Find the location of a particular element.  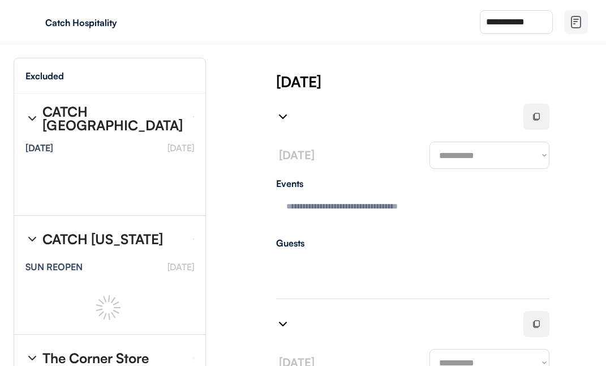

img: file-02.svg is located at coordinates (576, 22).